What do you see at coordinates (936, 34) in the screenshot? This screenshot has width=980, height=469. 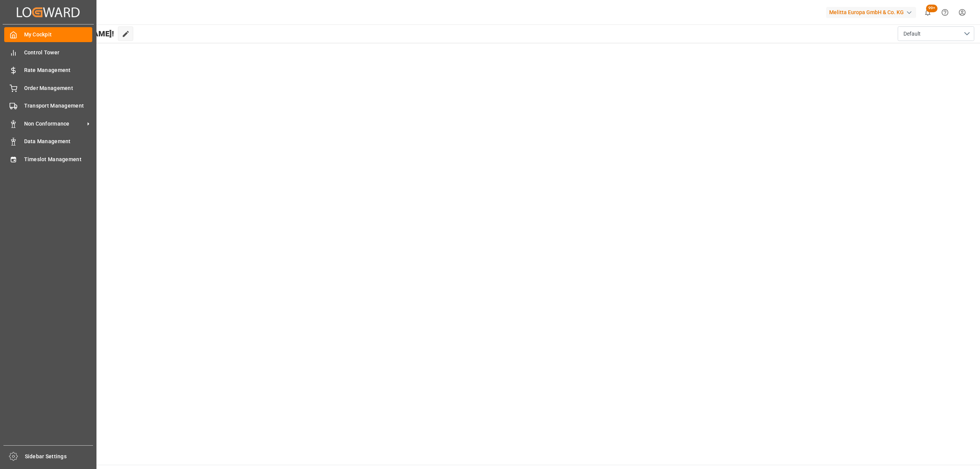 I see `button: open menu` at bounding box center [936, 34].